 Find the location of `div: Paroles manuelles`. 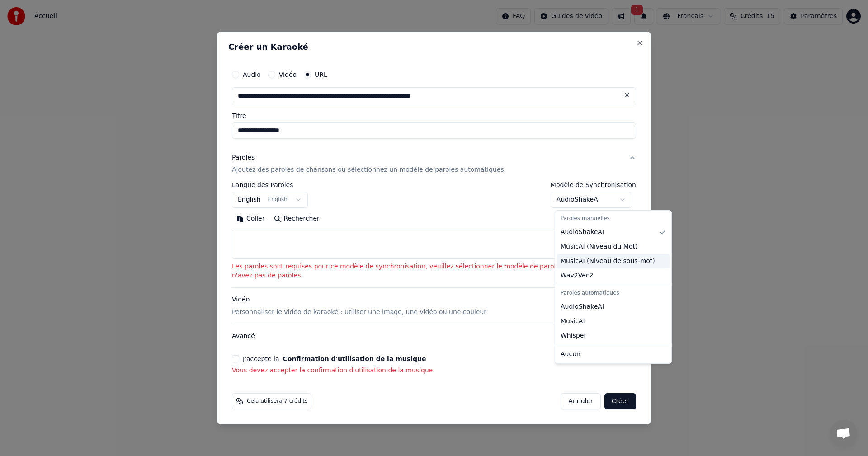

div: Paroles manuelles is located at coordinates (613, 219).